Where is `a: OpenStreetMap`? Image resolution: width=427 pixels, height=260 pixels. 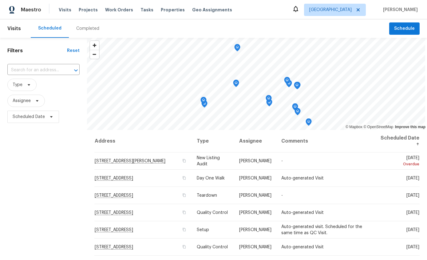
a: OpenStreetMap is located at coordinates (378, 127).